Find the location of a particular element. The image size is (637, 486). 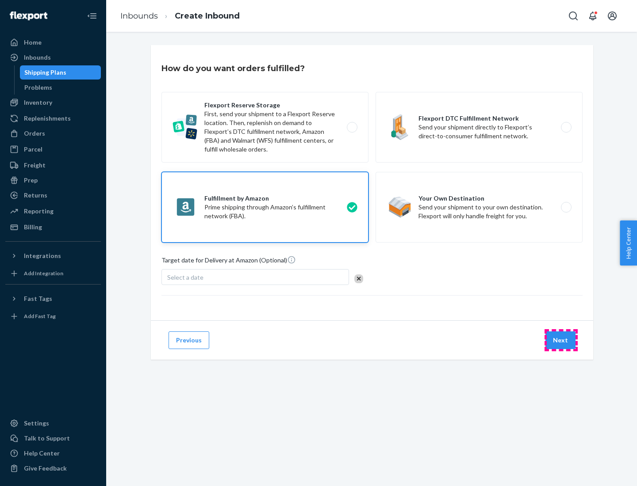

div: Replenishments is located at coordinates (47, 118).